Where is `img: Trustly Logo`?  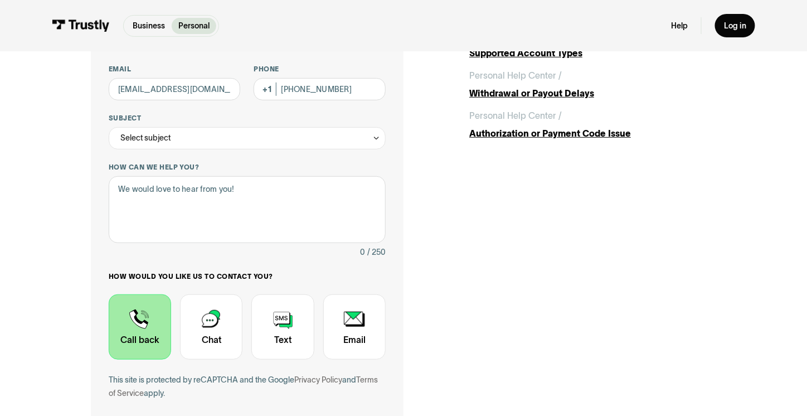
img: Trustly Logo is located at coordinates (81, 26).